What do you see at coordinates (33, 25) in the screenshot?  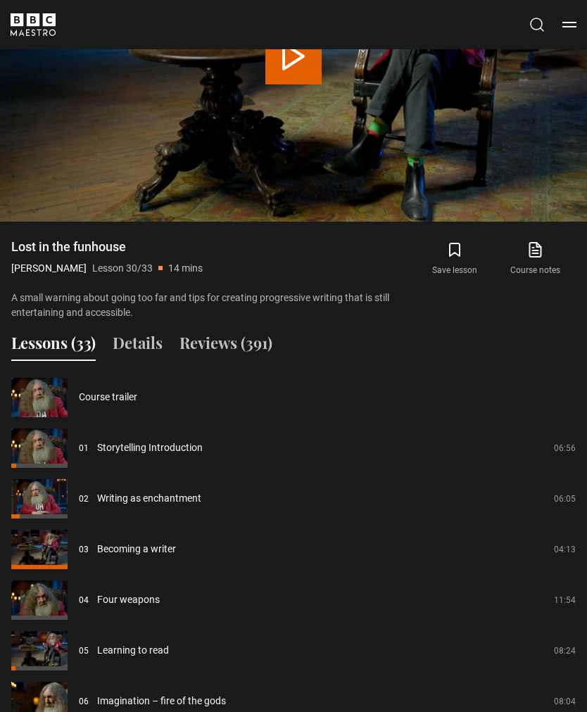 I see `a: BBC Maestro` at bounding box center [33, 25].